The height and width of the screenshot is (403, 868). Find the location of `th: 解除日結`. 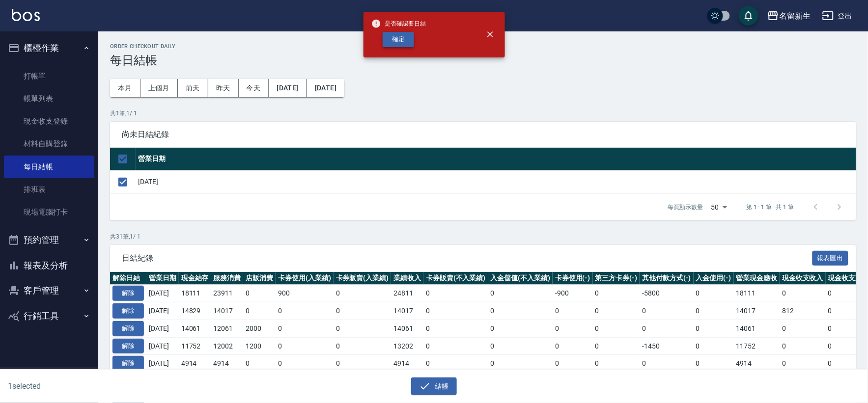

th: 解除日結 is located at coordinates (128, 278).